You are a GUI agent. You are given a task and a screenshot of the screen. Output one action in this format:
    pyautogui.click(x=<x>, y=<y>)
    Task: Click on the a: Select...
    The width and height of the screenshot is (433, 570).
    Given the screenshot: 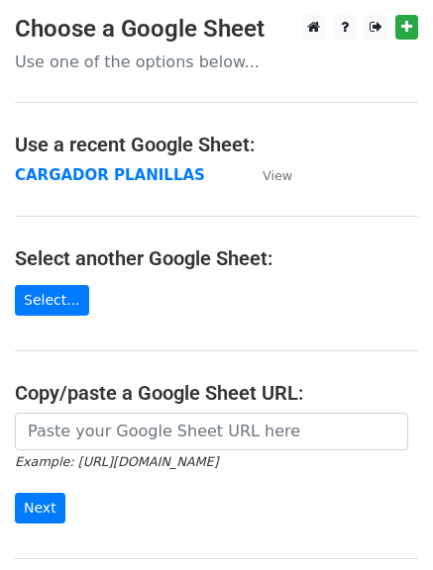 What is the action you would take?
    pyautogui.click(x=51, y=300)
    